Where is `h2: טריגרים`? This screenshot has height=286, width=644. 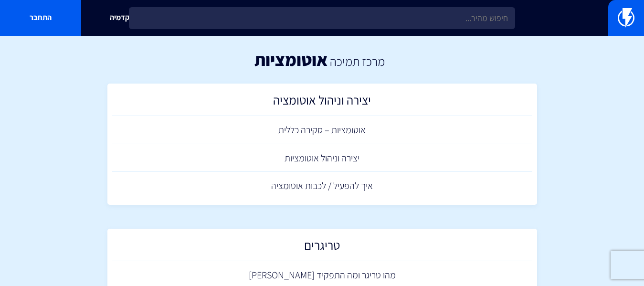 h2: טריגרים is located at coordinates (322, 247).